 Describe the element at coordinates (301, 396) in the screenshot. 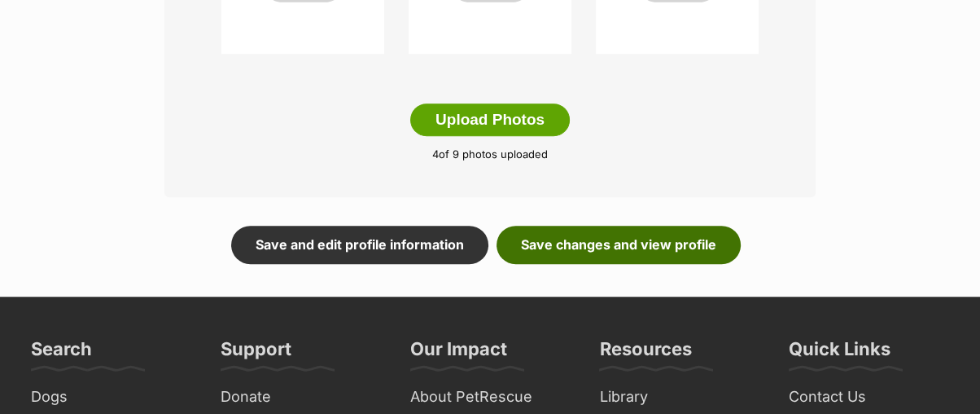

I see `a: Donate` at that location.